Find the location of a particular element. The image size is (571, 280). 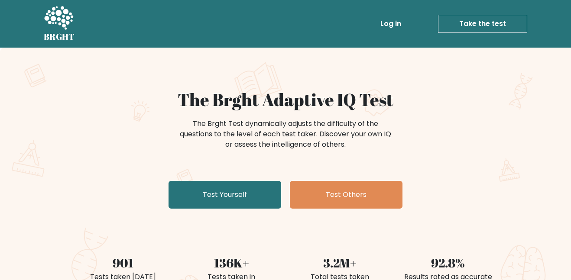

h1: The Brght Adaptive IQ Test is located at coordinates (285, 100).